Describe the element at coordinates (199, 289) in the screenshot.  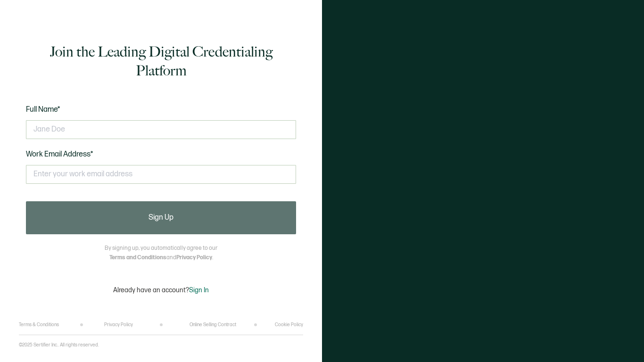
I see `span: Sign In` at that location.